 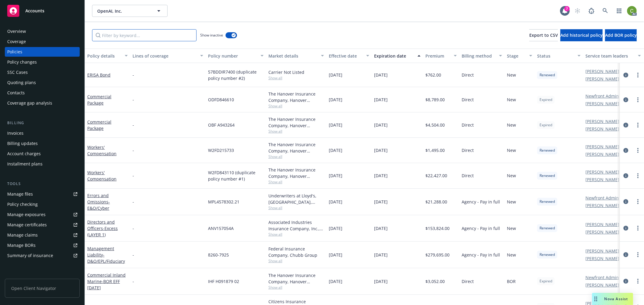 I want to click on span: Accounts, so click(x=35, y=11).